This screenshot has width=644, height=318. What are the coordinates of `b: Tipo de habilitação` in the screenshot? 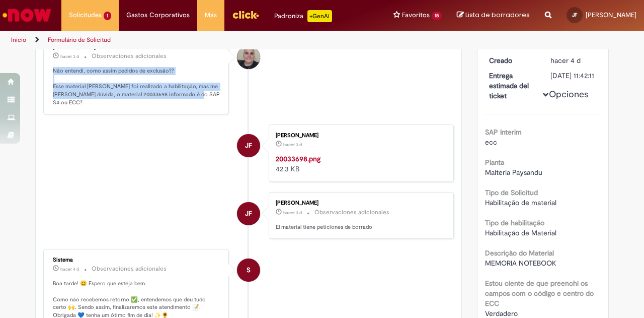 It's located at (515, 223).